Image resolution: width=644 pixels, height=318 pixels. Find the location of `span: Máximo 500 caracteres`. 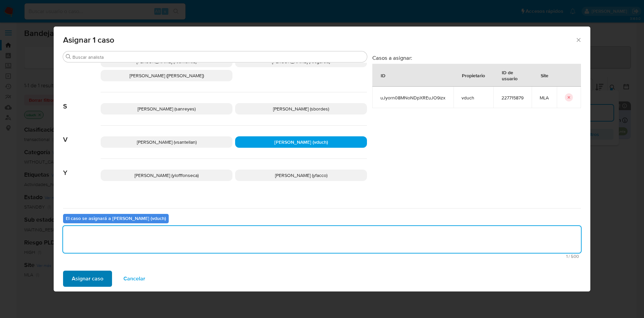

span: Máximo 500 caracteres is located at coordinates (322, 256).